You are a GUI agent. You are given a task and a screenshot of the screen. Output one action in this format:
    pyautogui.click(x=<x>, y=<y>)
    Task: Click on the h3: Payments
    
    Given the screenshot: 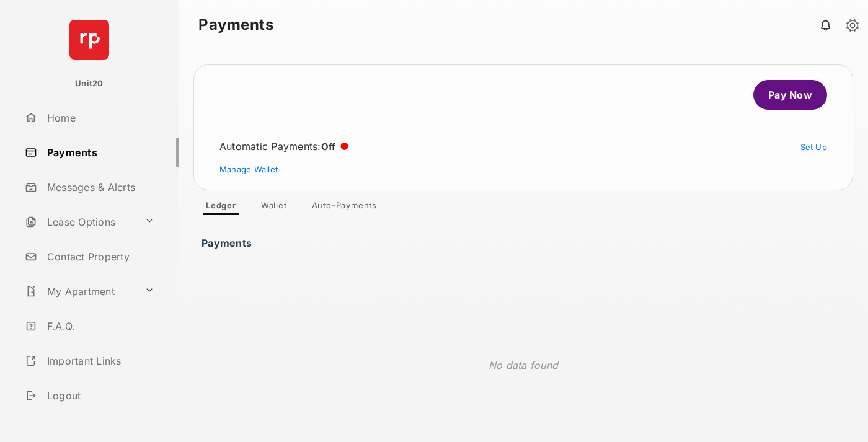 What is the action you would take?
    pyautogui.click(x=228, y=240)
    